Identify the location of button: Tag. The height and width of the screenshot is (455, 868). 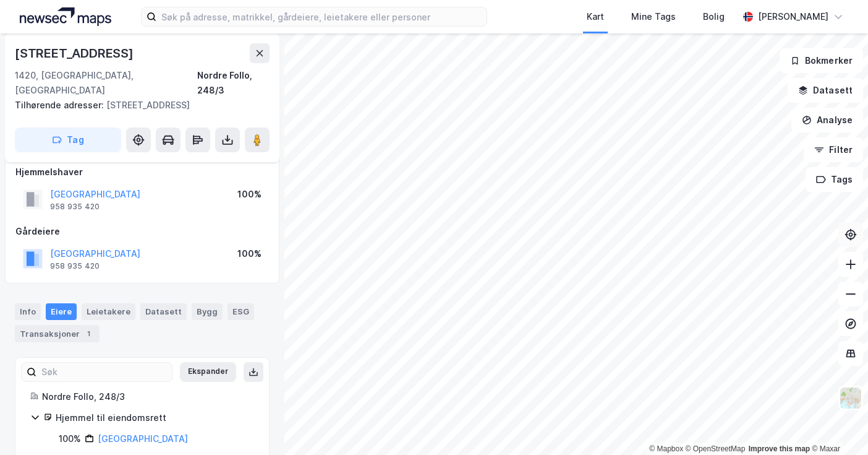
(68, 140).